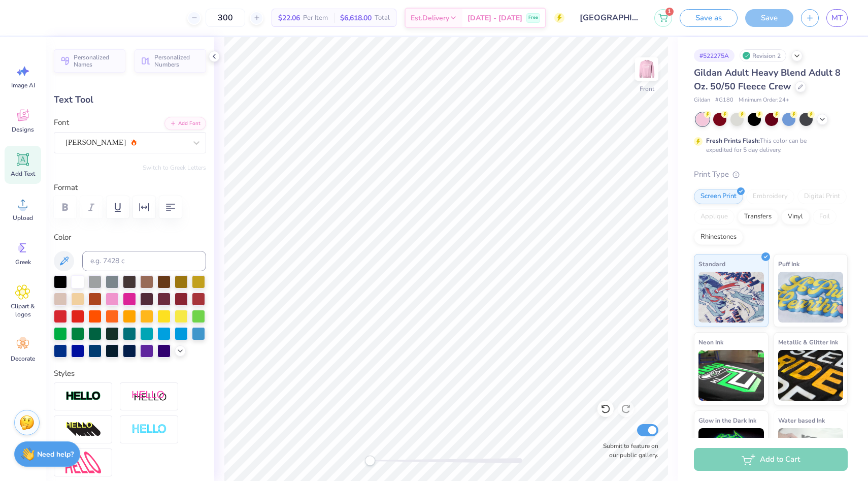  Describe the element at coordinates (144, 261) in the screenshot. I see `input: e.g. 7428 c` at that location.